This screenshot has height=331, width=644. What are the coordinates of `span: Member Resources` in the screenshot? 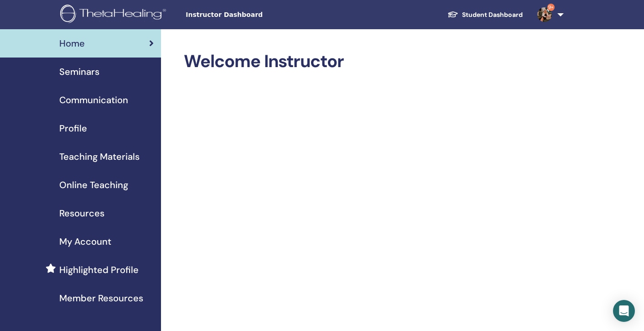 It's located at (101, 298).